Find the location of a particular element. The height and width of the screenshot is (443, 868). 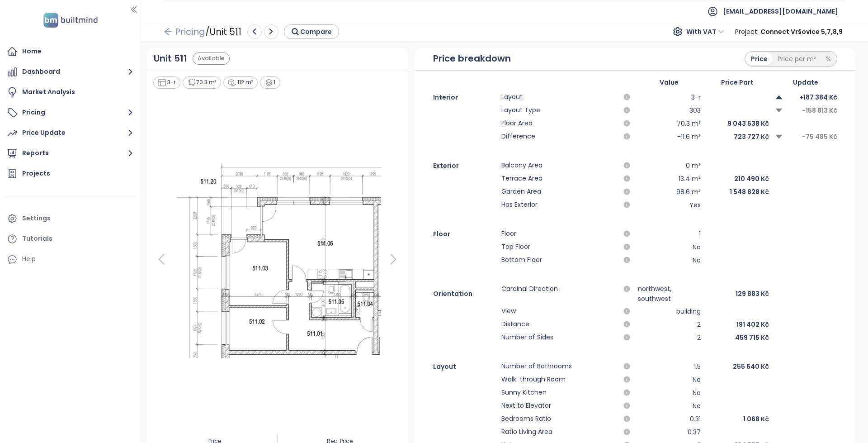

div: 1 068 Kč is located at coordinates (738, 419).